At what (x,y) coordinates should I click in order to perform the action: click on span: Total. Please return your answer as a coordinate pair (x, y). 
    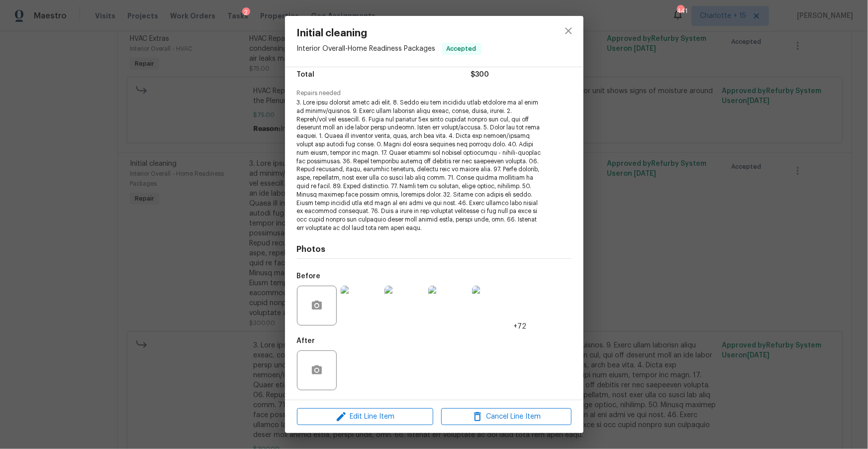
    Looking at the image, I should click on (306, 75).